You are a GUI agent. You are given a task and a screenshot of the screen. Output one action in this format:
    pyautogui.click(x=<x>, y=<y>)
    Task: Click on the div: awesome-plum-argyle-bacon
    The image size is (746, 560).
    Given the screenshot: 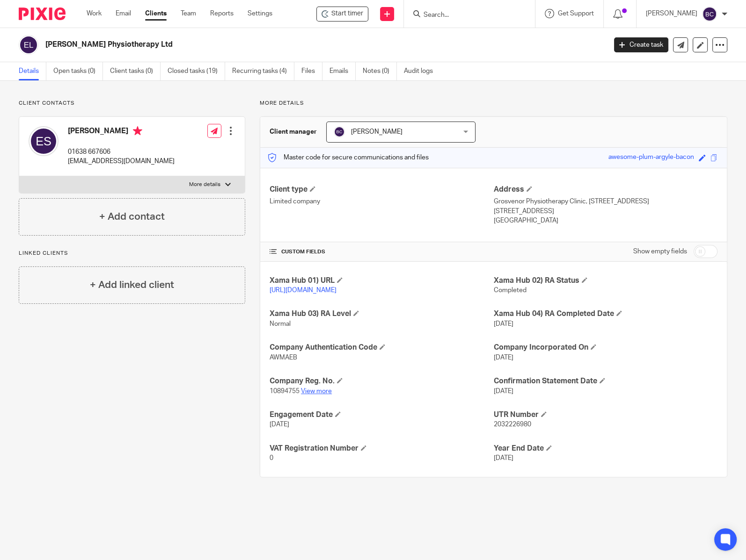 What is the action you would take?
    pyautogui.click(x=651, y=158)
    